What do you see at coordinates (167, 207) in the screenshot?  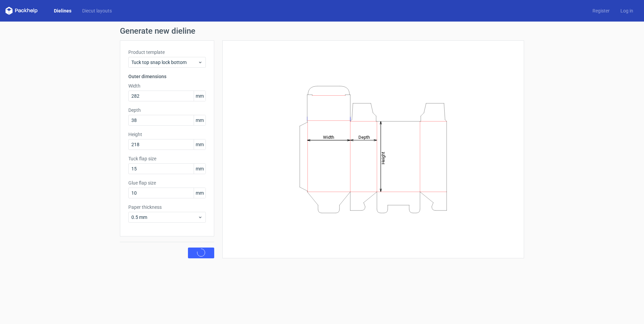 I see `label: Paper thickness` at bounding box center [167, 207].